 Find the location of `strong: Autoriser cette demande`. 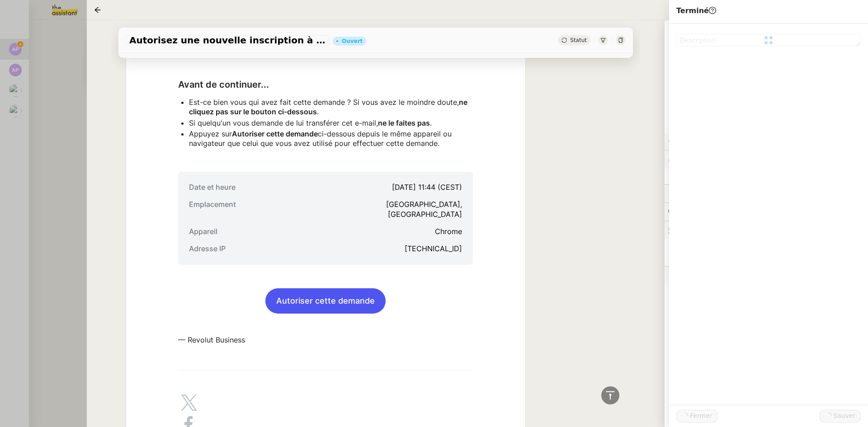

strong: Autoriser cette demande is located at coordinates (275, 134).